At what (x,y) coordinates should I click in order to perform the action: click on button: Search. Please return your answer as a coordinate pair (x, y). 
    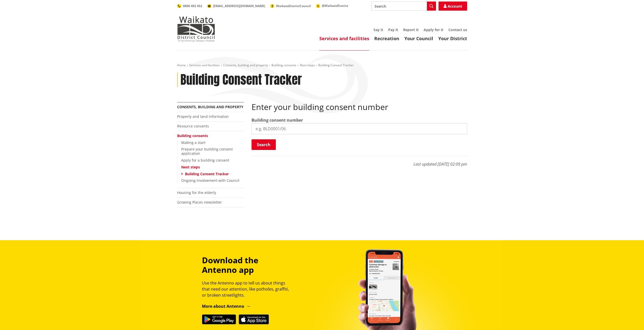
    Looking at the image, I should click on (264, 144).